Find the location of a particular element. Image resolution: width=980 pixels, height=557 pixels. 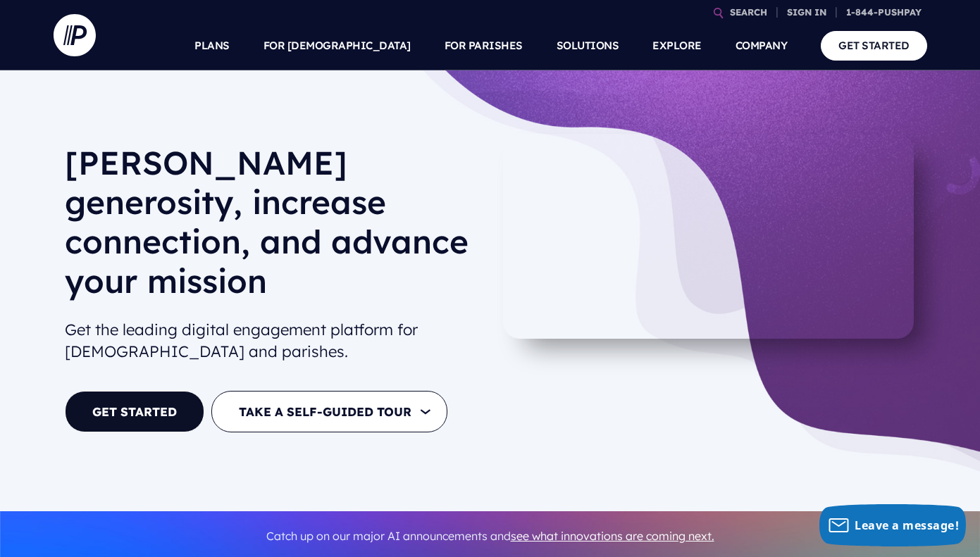

a: SOLUTIONS is located at coordinates (587, 46).